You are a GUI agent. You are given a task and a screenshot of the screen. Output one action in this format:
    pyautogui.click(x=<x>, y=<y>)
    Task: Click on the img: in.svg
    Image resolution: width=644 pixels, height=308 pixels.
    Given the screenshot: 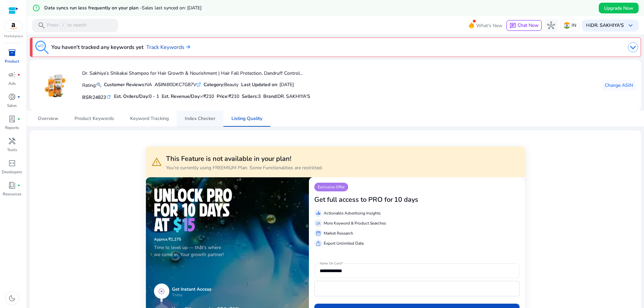 What is the action you would take?
    pyautogui.click(x=567, y=25)
    